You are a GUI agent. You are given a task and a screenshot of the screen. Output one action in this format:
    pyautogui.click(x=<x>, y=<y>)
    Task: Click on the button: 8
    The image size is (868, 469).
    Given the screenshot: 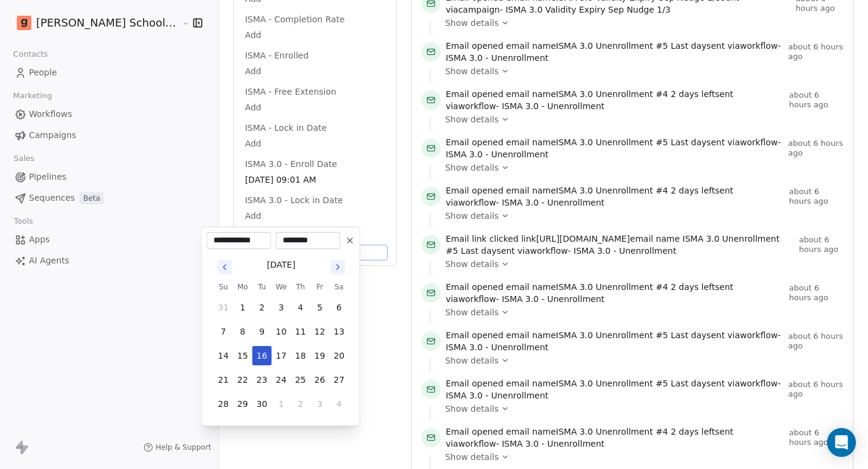 What is the action you would take?
    pyautogui.click(x=243, y=332)
    